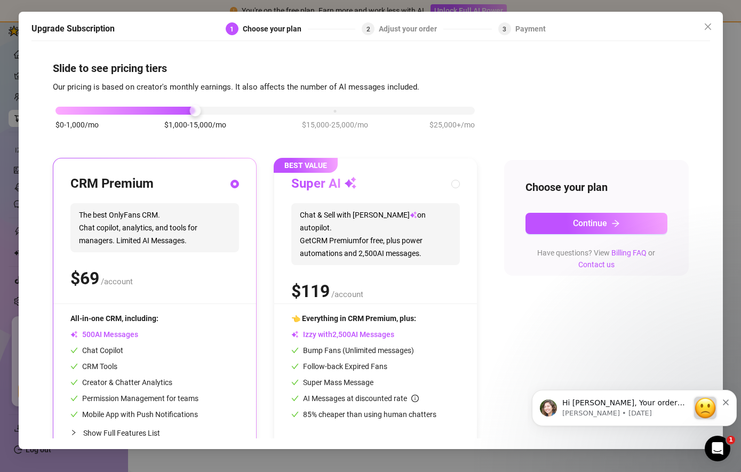 This screenshot has width=741, height=472. What do you see at coordinates (195, 125) in the screenshot?
I see `span: $1,000-15,000/mo` at bounding box center [195, 125].